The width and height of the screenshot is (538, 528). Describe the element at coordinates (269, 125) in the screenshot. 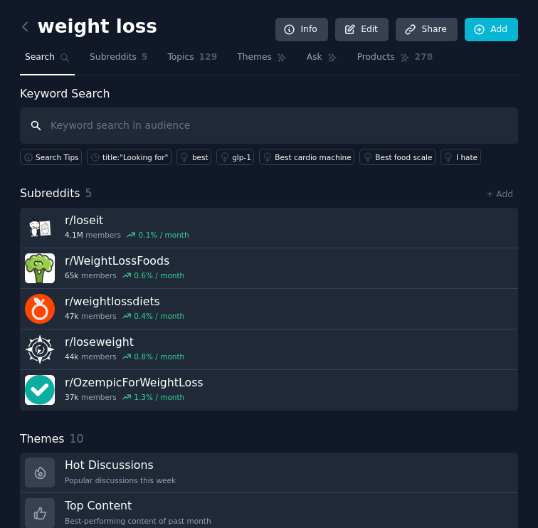

I see `input: Keyword search in audience` at that location.